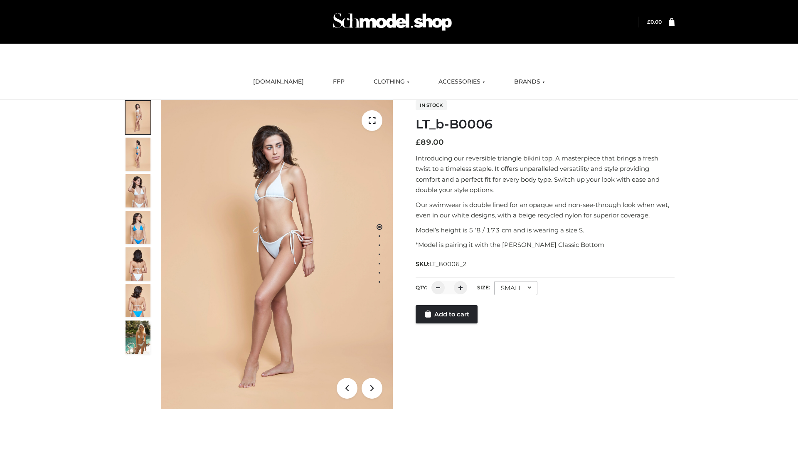  I want to click on span: In stock, so click(431, 105).